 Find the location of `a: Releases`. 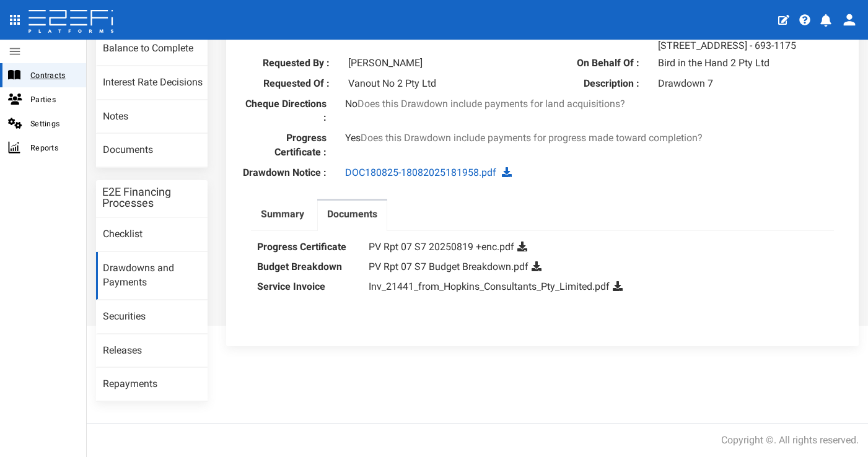

a: Releases is located at coordinates (152, 351).